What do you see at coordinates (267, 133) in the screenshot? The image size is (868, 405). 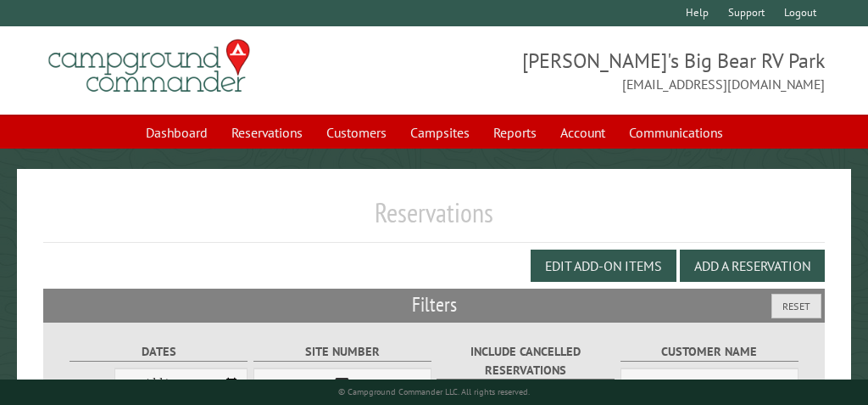 I see `a: Reservations` at bounding box center [267, 133].